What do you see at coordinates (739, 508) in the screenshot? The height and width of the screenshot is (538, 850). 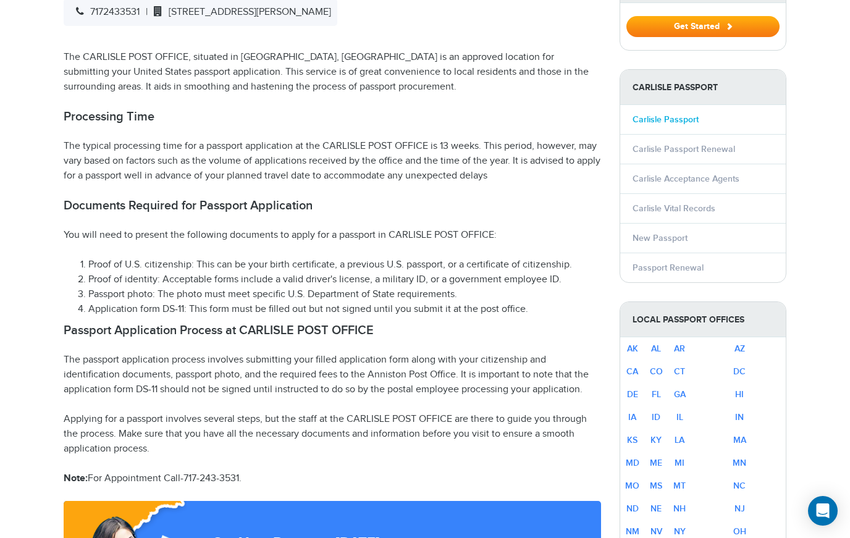 I see `a: NJ` at bounding box center [739, 508].